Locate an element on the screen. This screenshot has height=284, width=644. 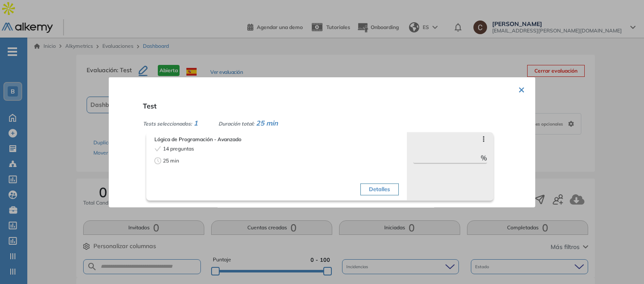
div: Widget de chat is located at coordinates (568, 235).